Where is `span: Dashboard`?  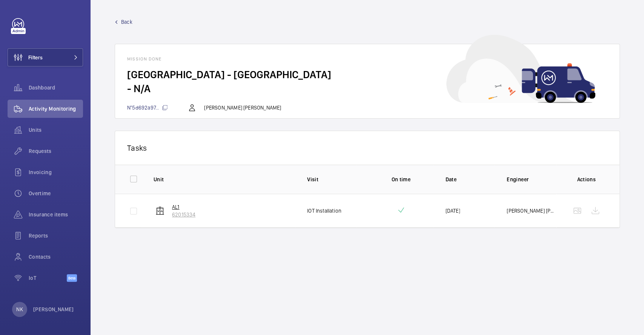
span: Dashboard is located at coordinates (56, 87).